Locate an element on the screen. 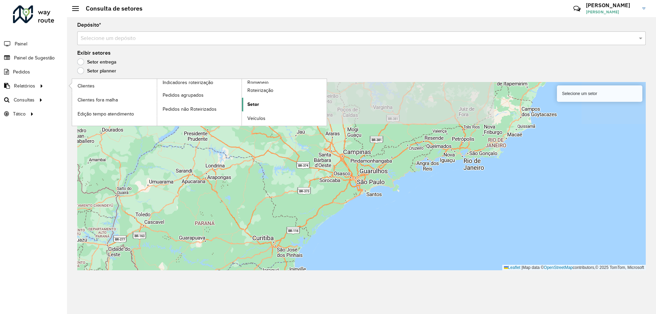 The height and width of the screenshot is (314, 656). label: Setor planner is located at coordinates (97, 71).